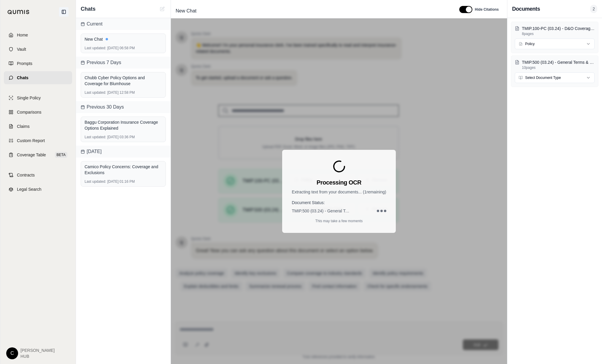  What do you see at coordinates (38, 63) in the screenshot?
I see `a: Prompts` at bounding box center [38, 63].